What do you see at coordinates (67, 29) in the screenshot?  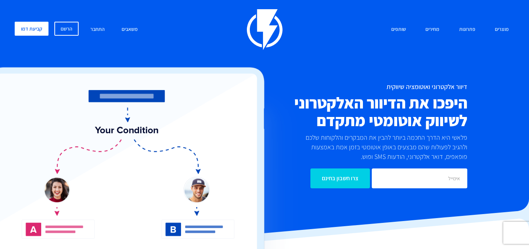 I see `a: הרשם` at bounding box center [67, 29].